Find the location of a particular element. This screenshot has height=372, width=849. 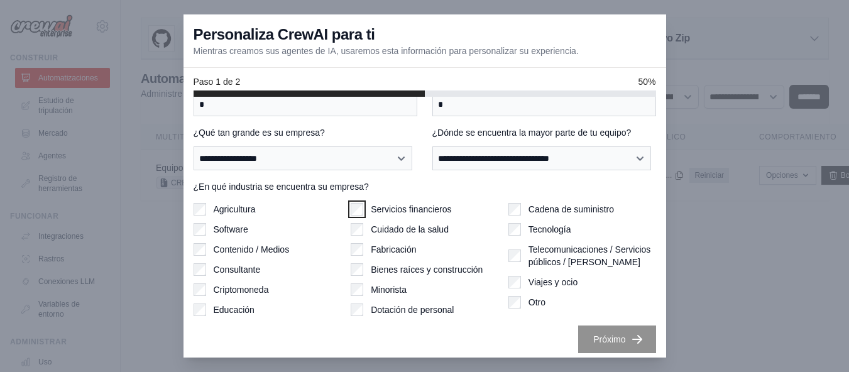

font: Cadena de suministro is located at coordinates (571, 209).